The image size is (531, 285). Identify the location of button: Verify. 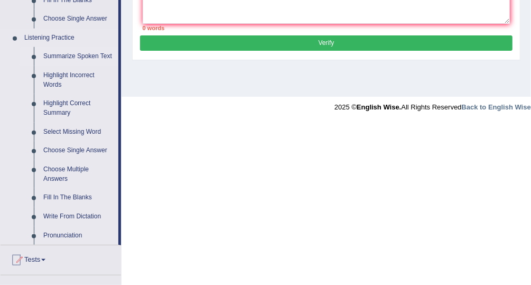
(326, 43).